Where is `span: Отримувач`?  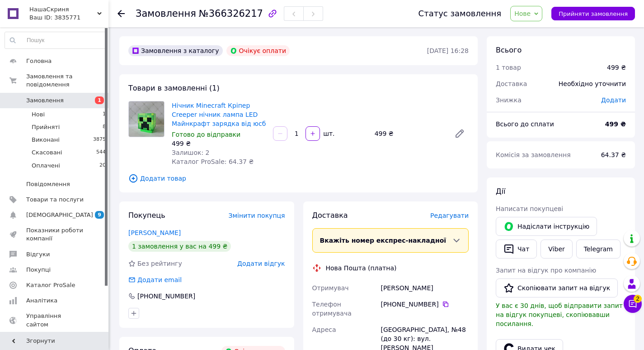 span: Отримувач is located at coordinates (330, 288).